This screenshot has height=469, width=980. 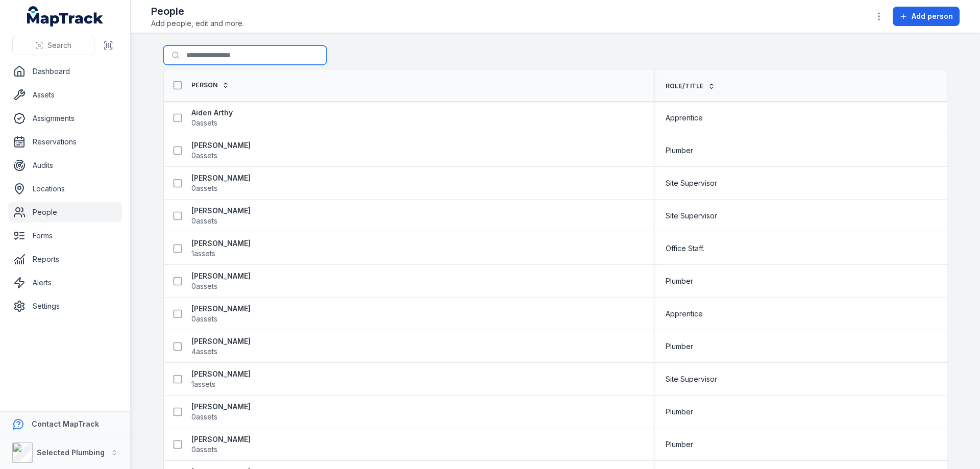 What do you see at coordinates (65, 71) in the screenshot?
I see `a: Dashboard` at bounding box center [65, 71].